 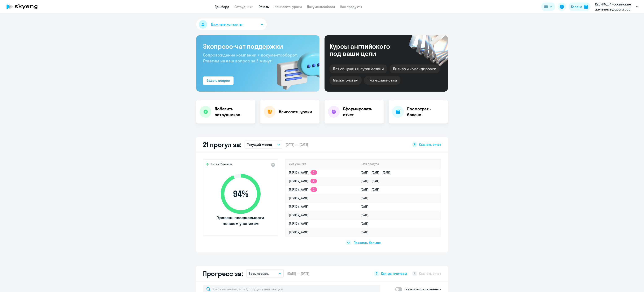 I want to click on span: Как мы считаем, so click(x=394, y=274).